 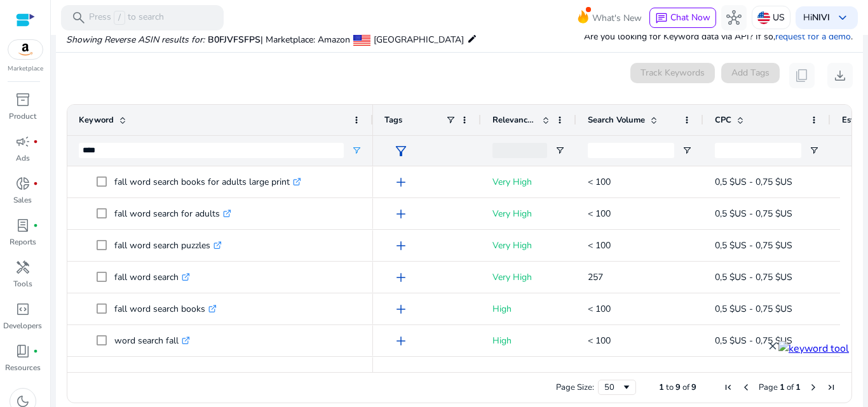 What do you see at coordinates (821, 17) in the screenshot?
I see `b: NIVI` at bounding box center [821, 17].